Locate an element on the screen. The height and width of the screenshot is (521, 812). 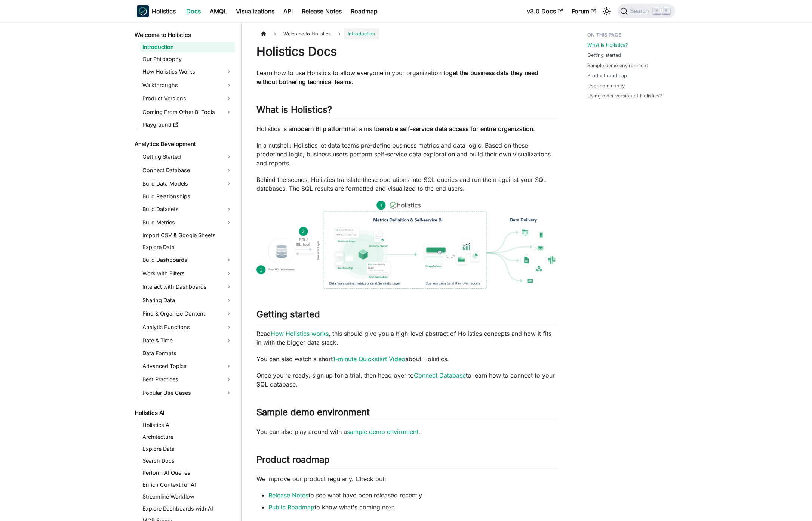
a: How Holistics Works is located at coordinates (187, 72).